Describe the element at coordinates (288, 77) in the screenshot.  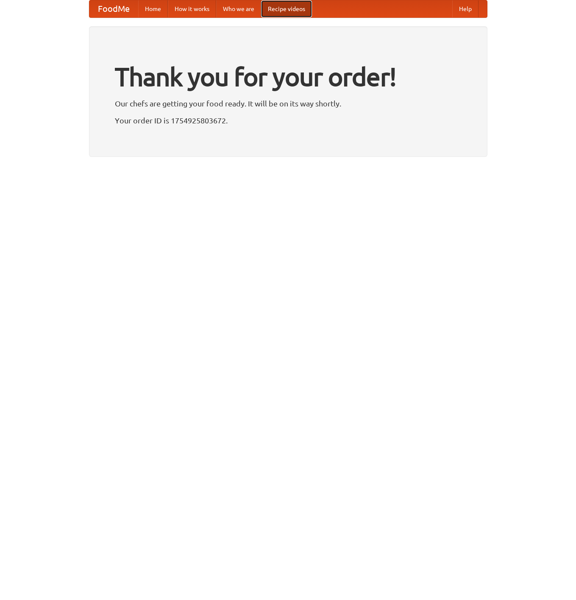
I see `h1: Thank you for your order!` at that location.